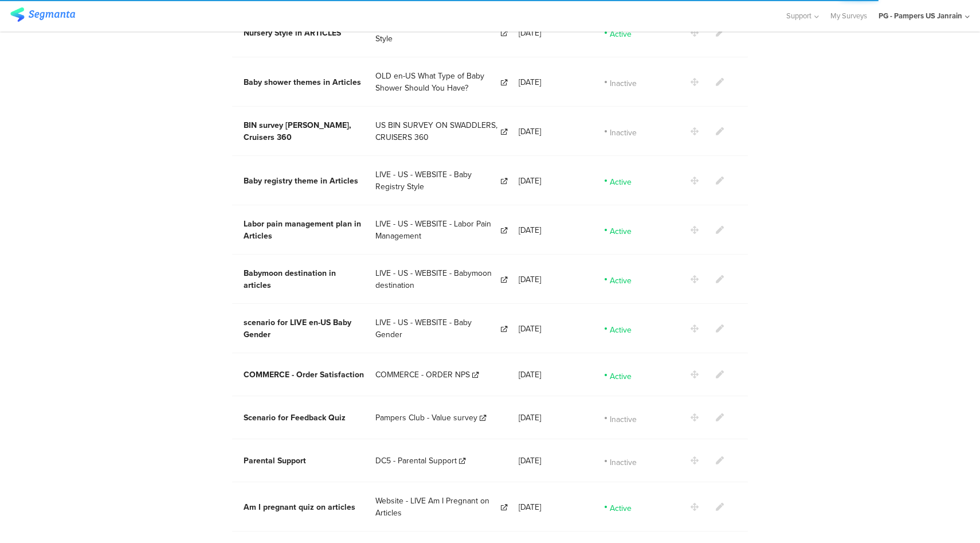 The width and height of the screenshot is (980, 543). What do you see at coordinates (436, 507) in the screenshot?
I see `span: Website - LIVE Am I Pregnant on Articles` at bounding box center [436, 507].